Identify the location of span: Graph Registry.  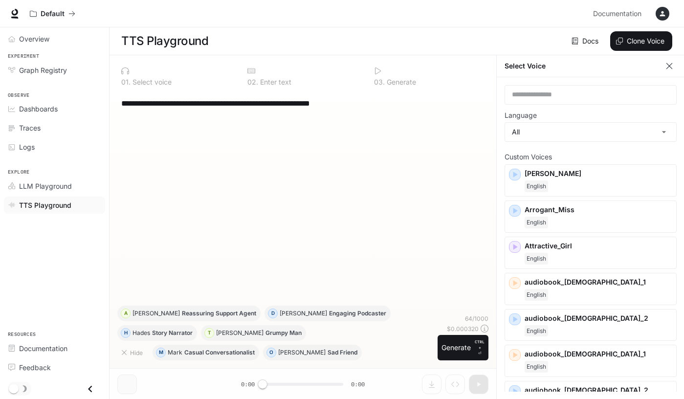
(43, 70).